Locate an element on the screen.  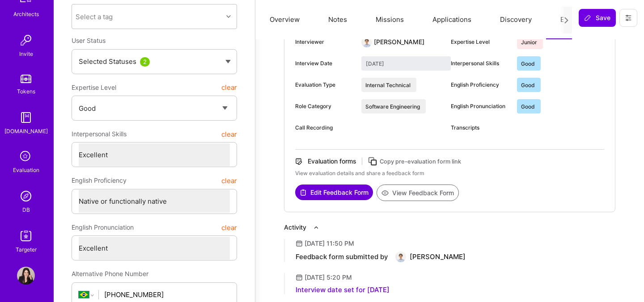
div: Targeter is located at coordinates (26, 249).